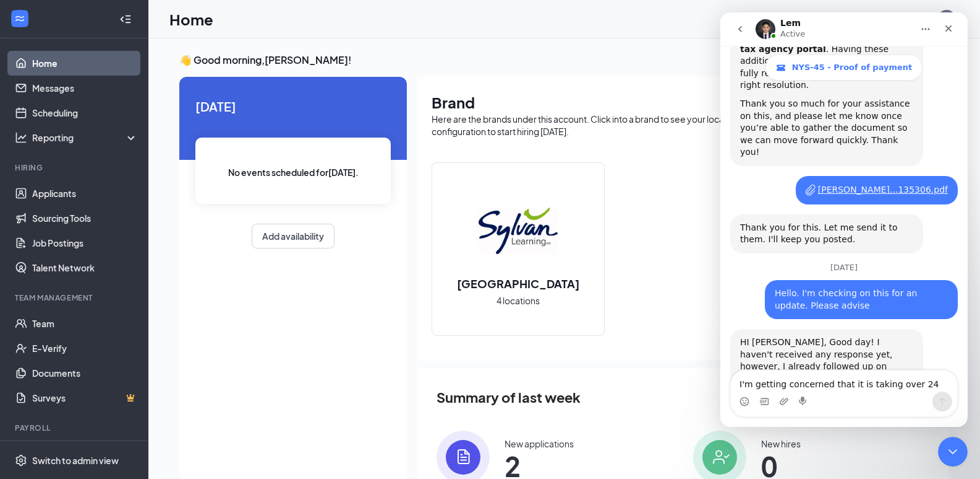 This screenshot has height=479, width=980. What do you see at coordinates (21, 138) in the screenshot?
I see `svg: Analysis` at bounding box center [21, 138].